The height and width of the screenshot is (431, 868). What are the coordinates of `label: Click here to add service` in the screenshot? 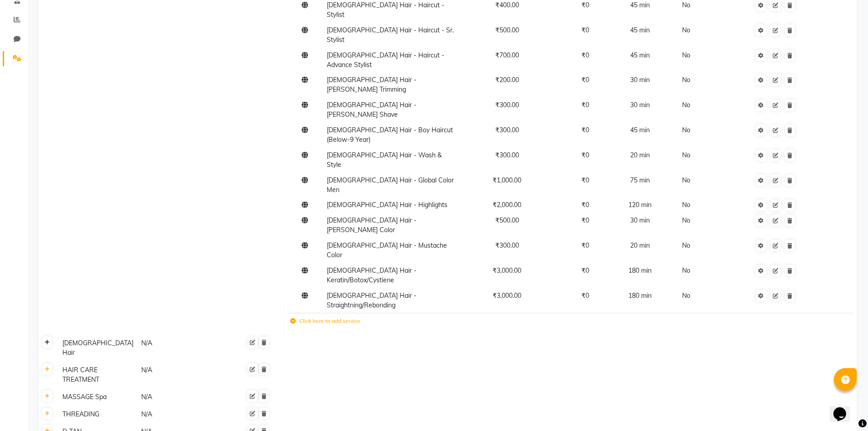 It's located at (325, 321).